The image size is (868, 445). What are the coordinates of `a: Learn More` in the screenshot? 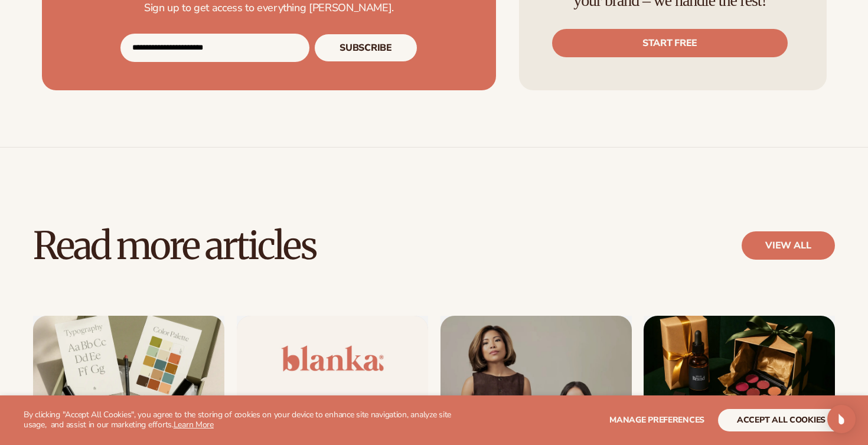 It's located at (194, 424).